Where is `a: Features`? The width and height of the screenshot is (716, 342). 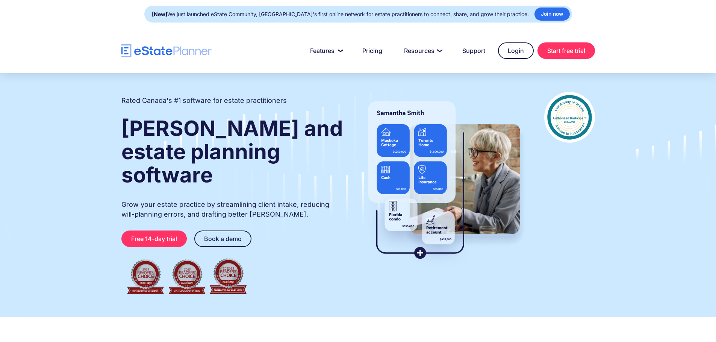
a: Features is located at coordinates (325, 51).